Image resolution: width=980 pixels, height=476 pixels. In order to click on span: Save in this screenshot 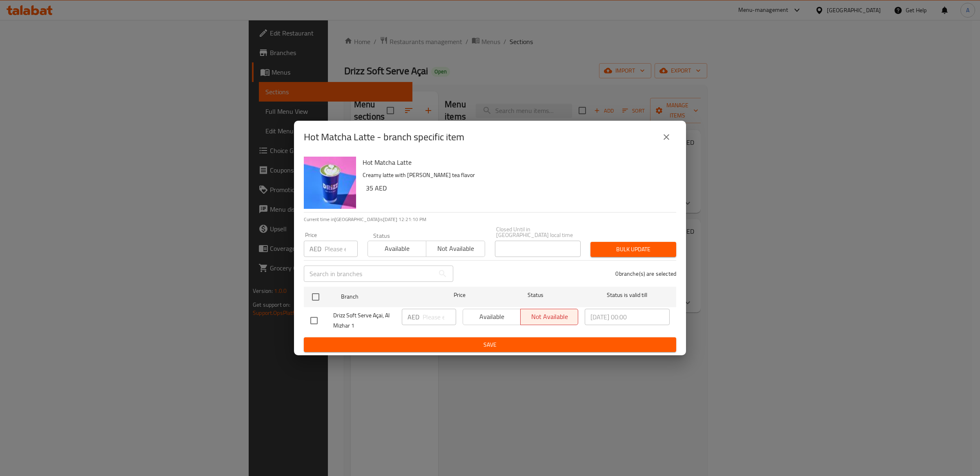, I will do `click(490, 345)`.